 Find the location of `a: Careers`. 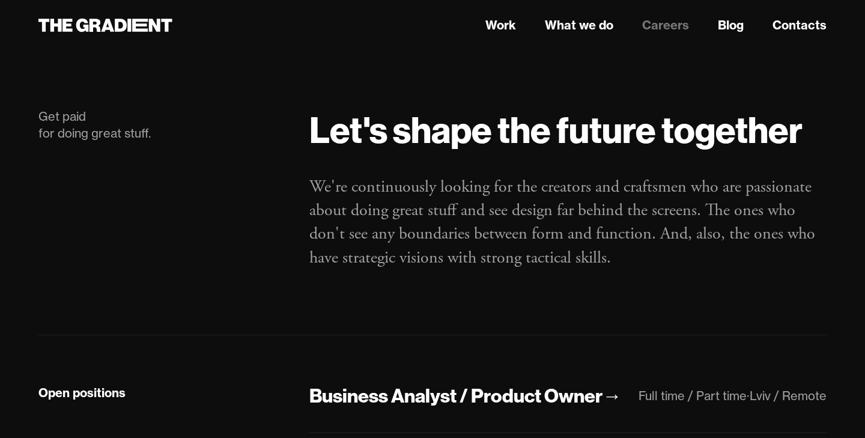

a: Careers is located at coordinates (666, 25).